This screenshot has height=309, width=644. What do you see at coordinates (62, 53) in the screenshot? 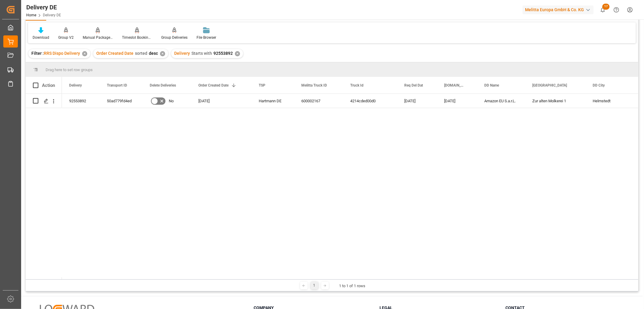
I see `span: RRS Dispo Delivery` at bounding box center [62, 53].